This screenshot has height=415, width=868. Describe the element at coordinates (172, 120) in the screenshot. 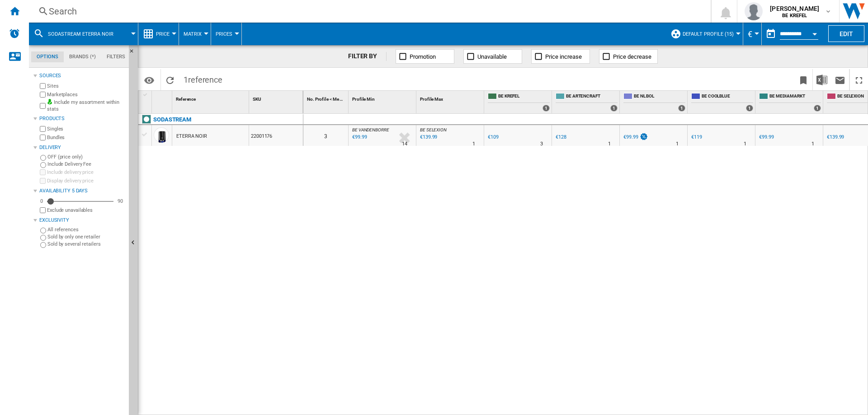

I see `div: Click to filter on that brand` at that location.